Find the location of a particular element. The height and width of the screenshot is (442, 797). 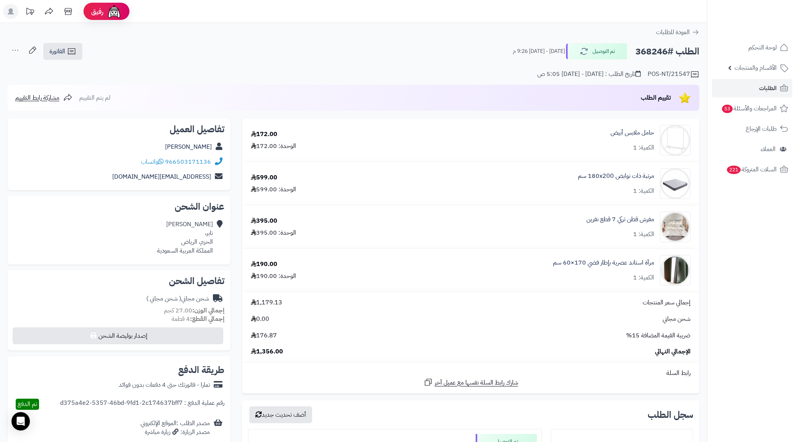

span: 53 is located at coordinates (727, 109).